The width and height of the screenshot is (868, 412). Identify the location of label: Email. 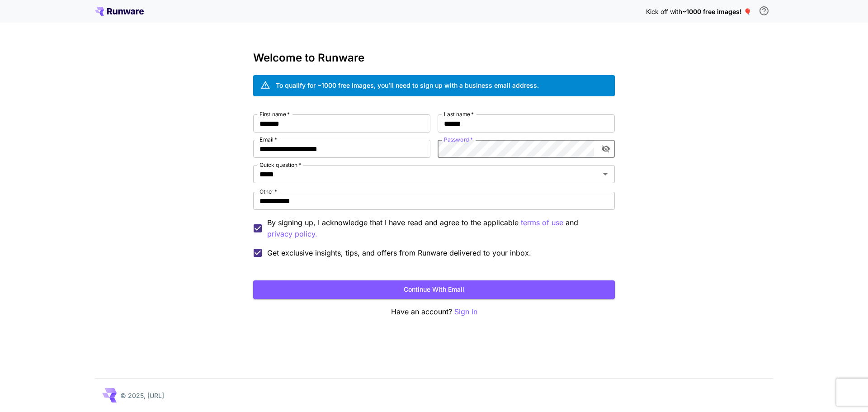
(268, 139).